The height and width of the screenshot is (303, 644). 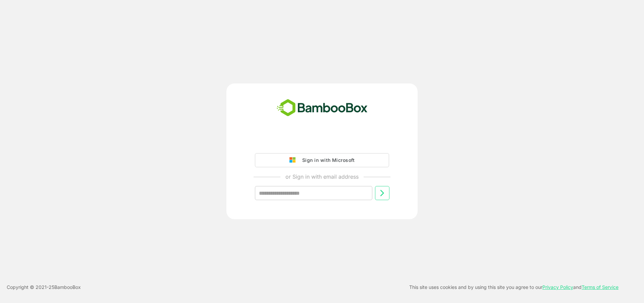 I want to click on div: Sign in with Microsoft, so click(x=327, y=161).